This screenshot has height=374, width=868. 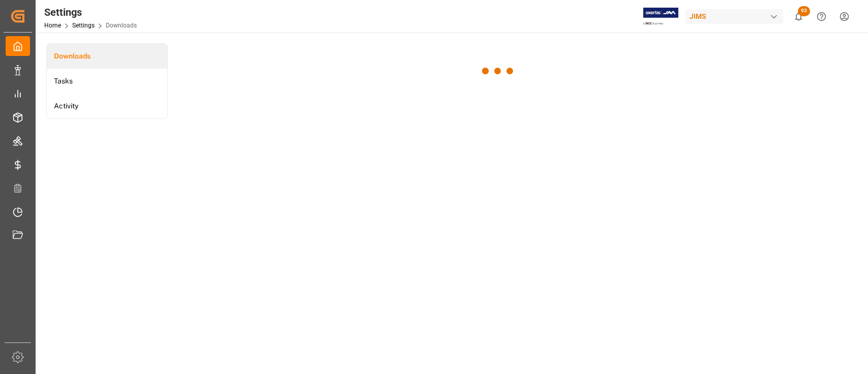 What do you see at coordinates (107, 106) in the screenshot?
I see `li: Activity` at bounding box center [107, 106].